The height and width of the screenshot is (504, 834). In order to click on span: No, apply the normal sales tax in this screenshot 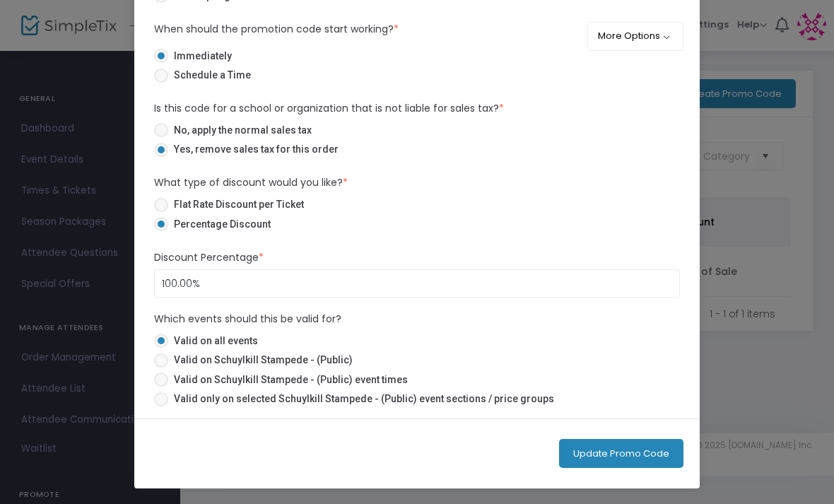, I will do `click(240, 130)`.